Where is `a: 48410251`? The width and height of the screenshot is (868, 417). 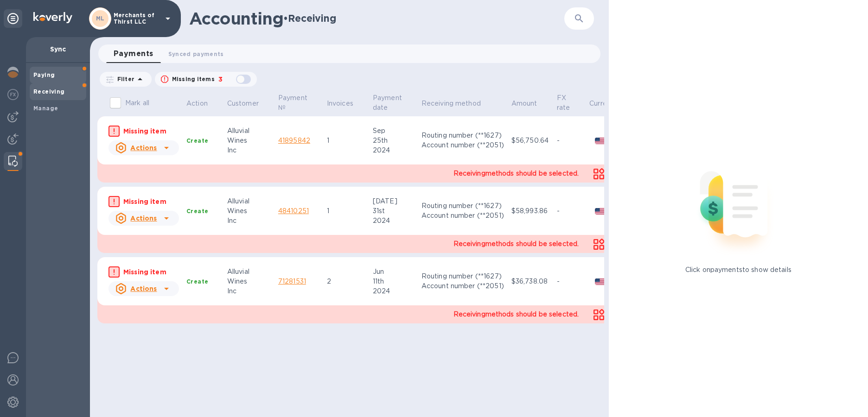
a: 48410251 is located at coordinates (293, 211).